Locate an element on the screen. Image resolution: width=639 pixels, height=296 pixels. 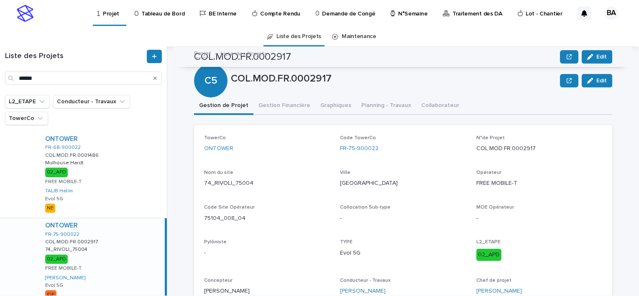
button: Gestion Financière is located at coordinates (284, 106).